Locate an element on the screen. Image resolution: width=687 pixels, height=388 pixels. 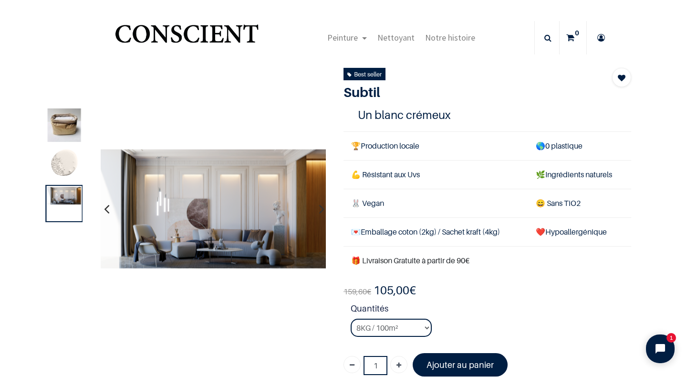
span: Logo of Conscient is located at coordinates (187, 38).